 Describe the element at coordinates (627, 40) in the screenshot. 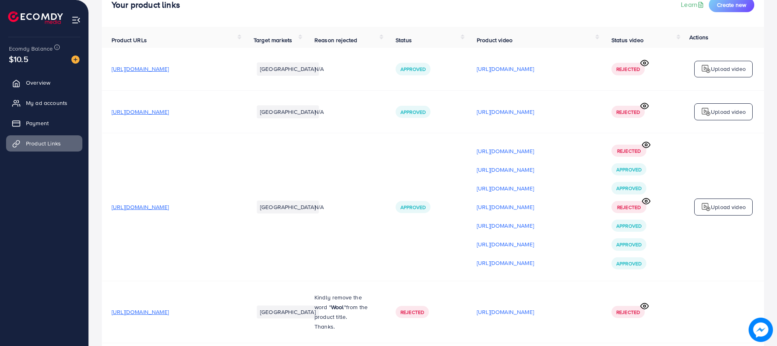

I see `span: Status video` at that location.